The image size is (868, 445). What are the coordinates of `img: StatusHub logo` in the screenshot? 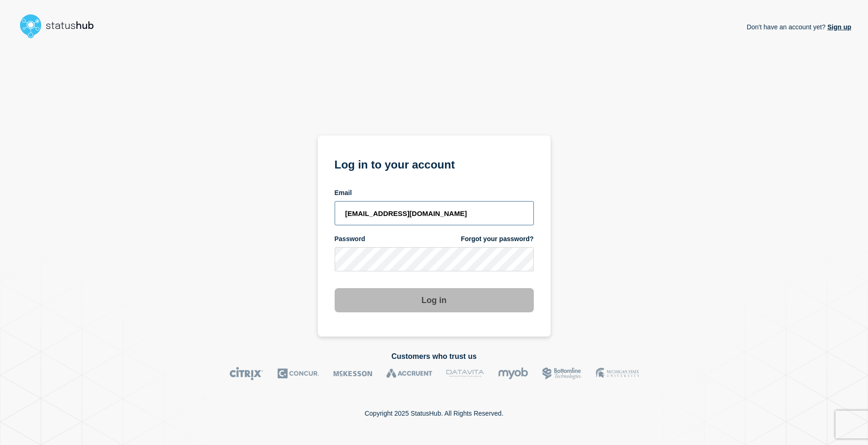 It's located at (61, 26).